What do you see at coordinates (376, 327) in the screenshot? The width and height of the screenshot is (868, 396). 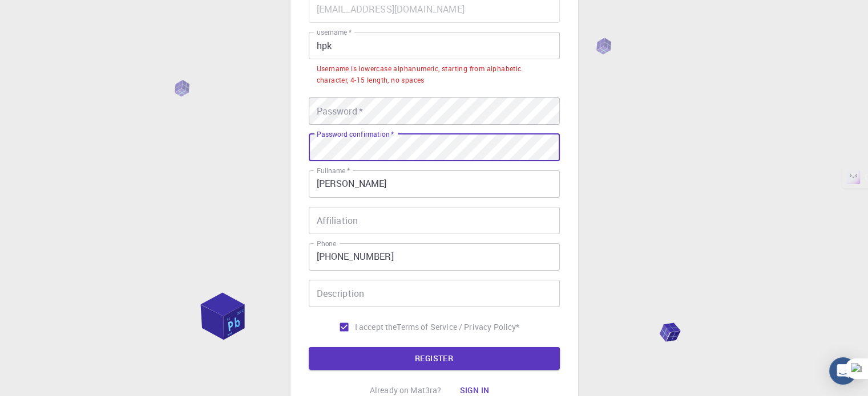 I see `span: I accept the` at bounding box center [376, 327].